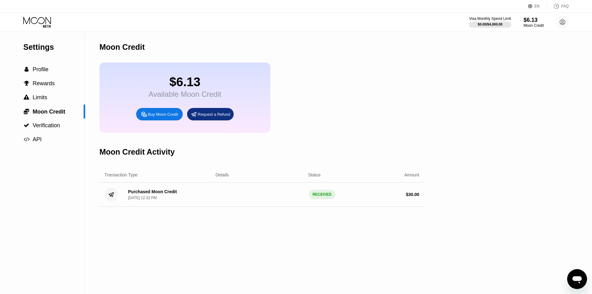 The height and width of the screenshot is (294, 592). What do you see at coordinates (185, 94) in the screenshot?
I see `div: Available Moon Credit` at bounding box center [185, 94].